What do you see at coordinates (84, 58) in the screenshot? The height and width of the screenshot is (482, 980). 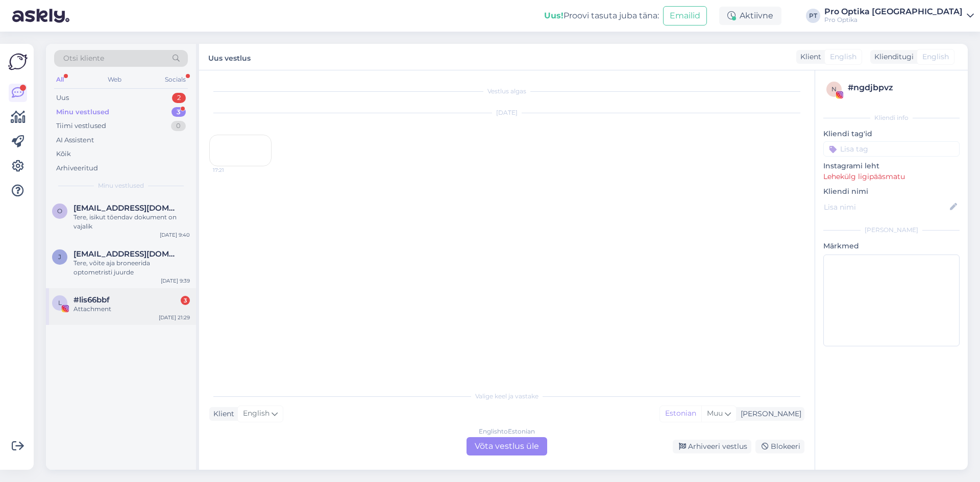 I see `span: Otsi kliente` at bounding box center [84, 58].